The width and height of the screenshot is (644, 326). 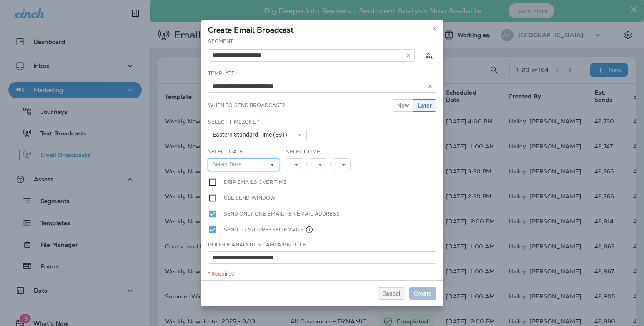 What do you see at coordinates (225, 152) in the screenshot?
I see `label: Select Date` at bounding box center [225, 152].